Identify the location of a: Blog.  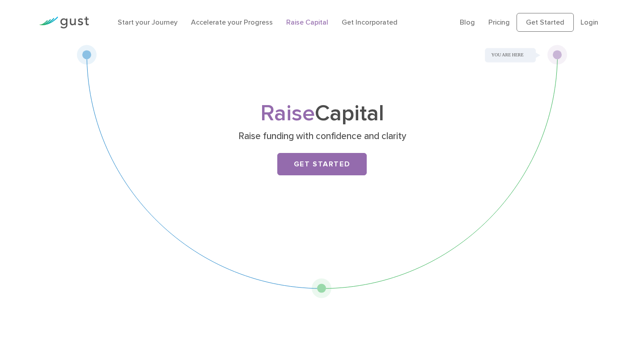
(467, 22).